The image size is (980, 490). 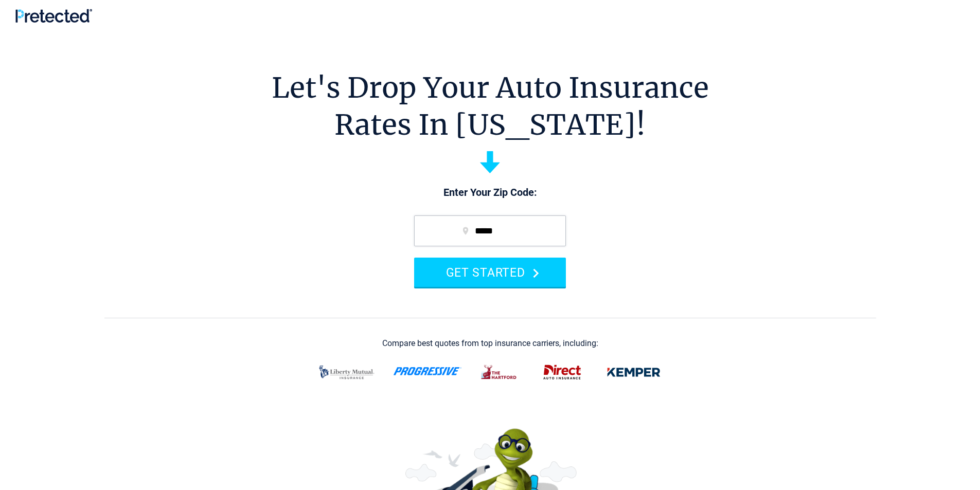 I want to click on img: kemper, so click(x=634, y=373).